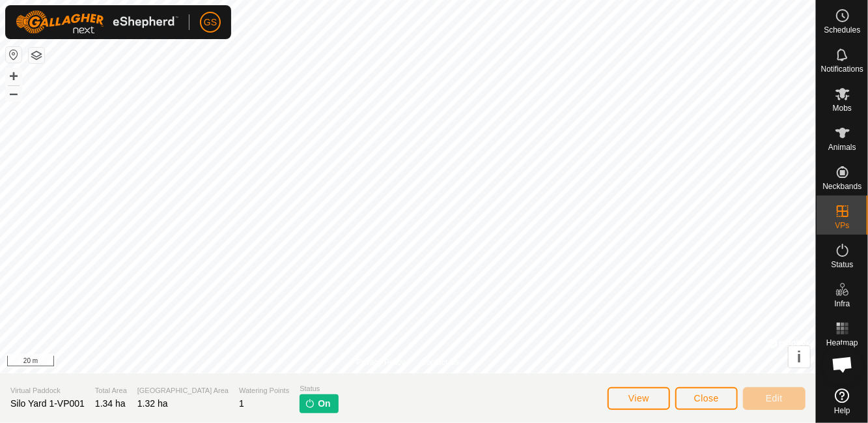  What do you see at coordinates (843, 364) in the screenshot?
I see `div: Open chat` at bounding box center [843, 364].